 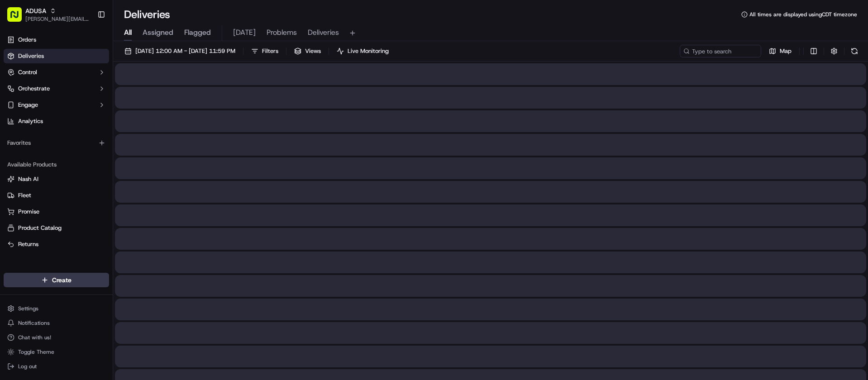 What do you see at coordinates (56, 88) in the screenshot?
I see `button: Orchestrate` at bounding box center [56, 88].